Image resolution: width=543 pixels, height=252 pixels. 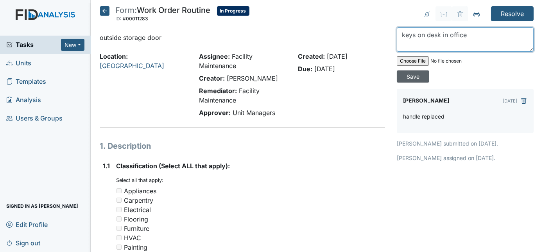 What do you see at coordinates (73, 45) in the screenshot?
I see `button: New` at bounding box center [73, 45].